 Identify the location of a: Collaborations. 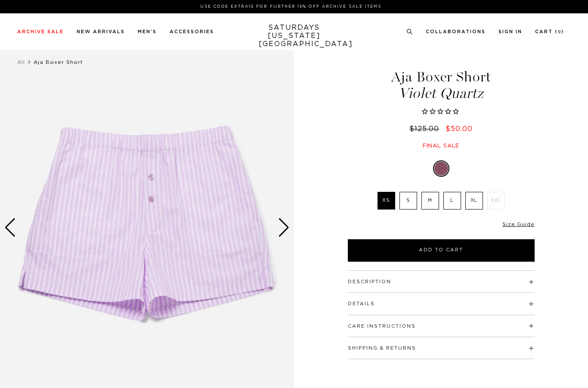
(455, 32).